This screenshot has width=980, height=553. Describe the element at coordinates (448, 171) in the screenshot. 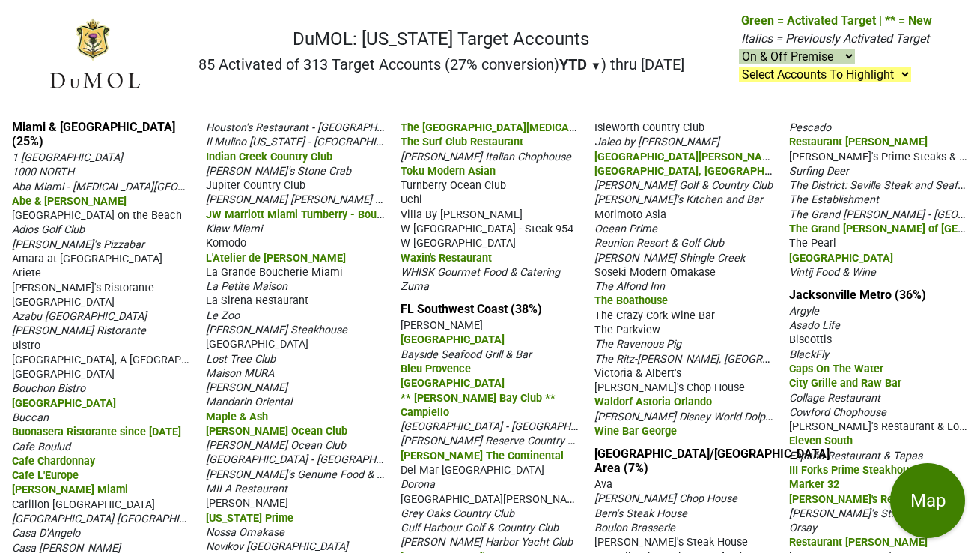

I see `span: Toku Modern Asian` at that location.